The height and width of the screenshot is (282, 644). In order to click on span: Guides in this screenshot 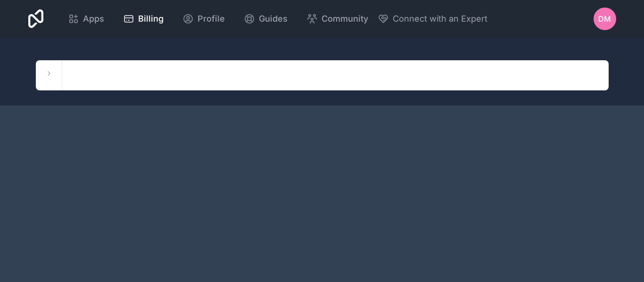, I will do `click(273, 19)`.